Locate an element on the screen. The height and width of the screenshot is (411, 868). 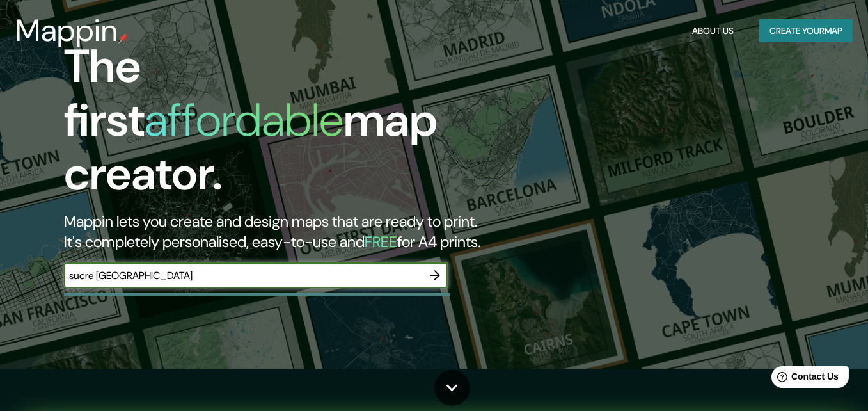
span: Contact Us is located at coordinates (61, 15).